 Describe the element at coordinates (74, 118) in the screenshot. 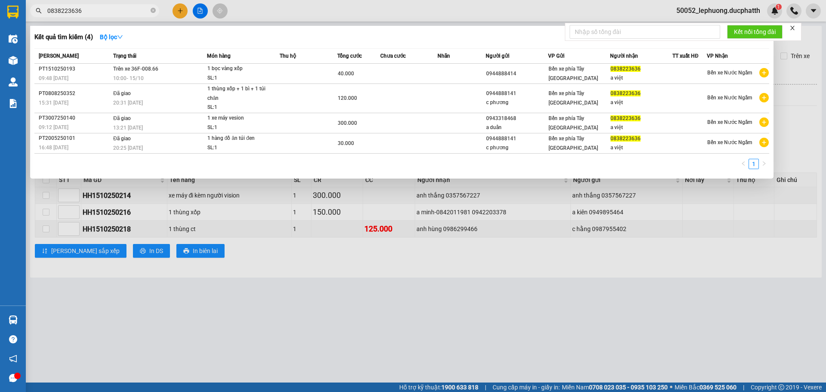

I see `div: PT3007250140` at that location.